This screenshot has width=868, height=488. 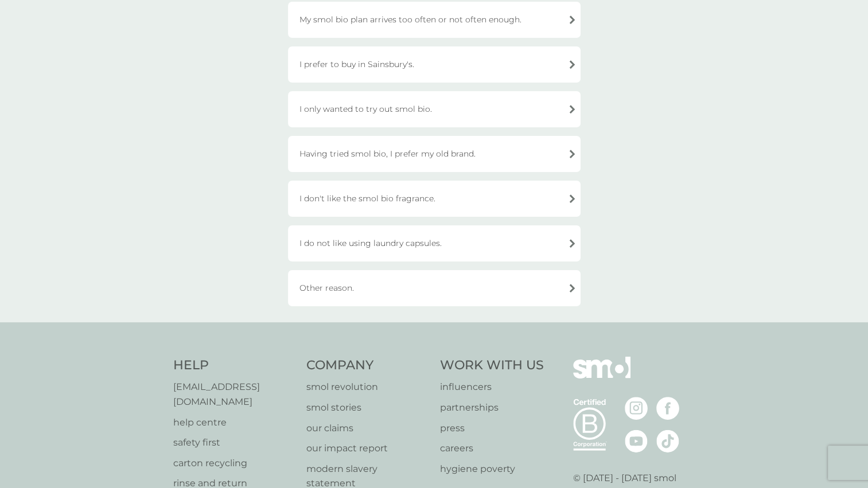 I want to click on a: careers, so click(x=492, y=448).